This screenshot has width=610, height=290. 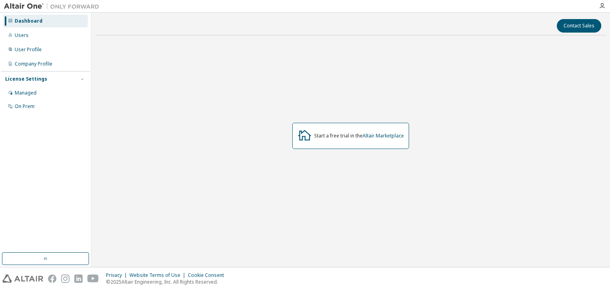 What do you see at coordinates (23, 278) in the screenshot?
I see `img: altair_logo.svg` at bounding box center [23, 278].